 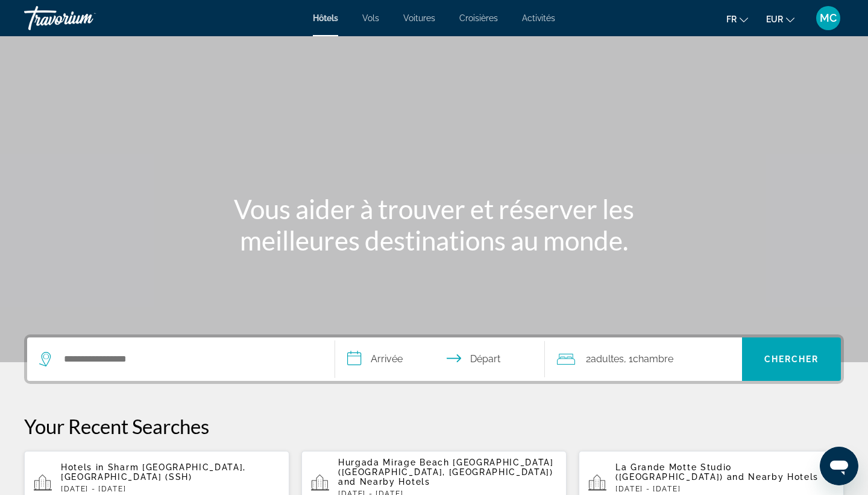 What do you see at coordinates (791, 359) in the screenshot?
I see `button: Search` at bounding box center [791, 359].